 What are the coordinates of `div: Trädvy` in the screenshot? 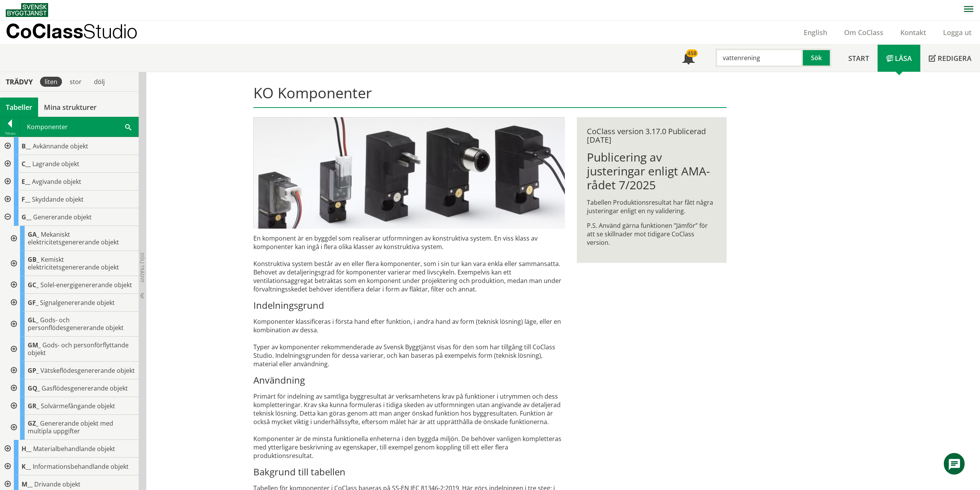 It's located at (19, 82).